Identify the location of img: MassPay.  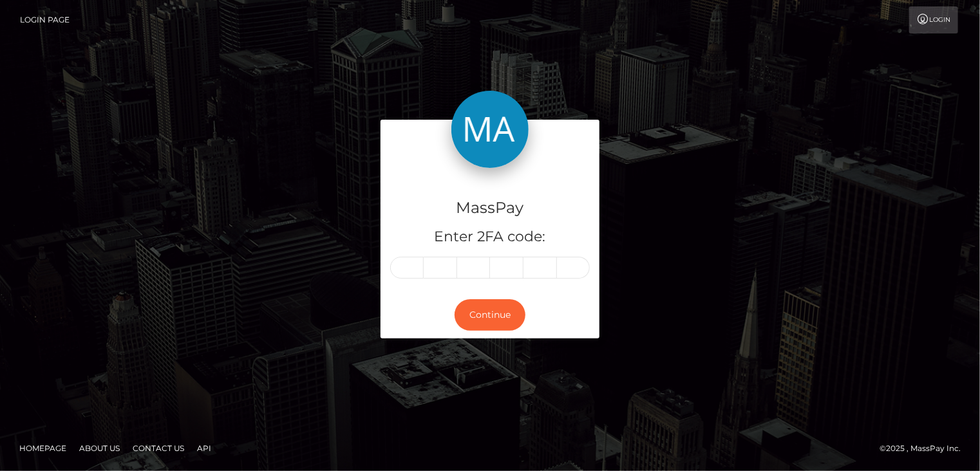
(490, 129).